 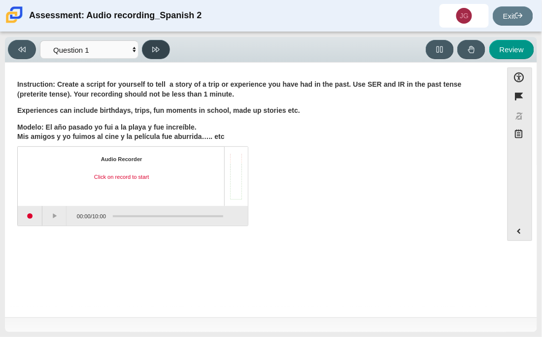 What do you see at coordinates (465, 16) in the screenshot?
I see `span: JG` at bounding box center [465, 16].